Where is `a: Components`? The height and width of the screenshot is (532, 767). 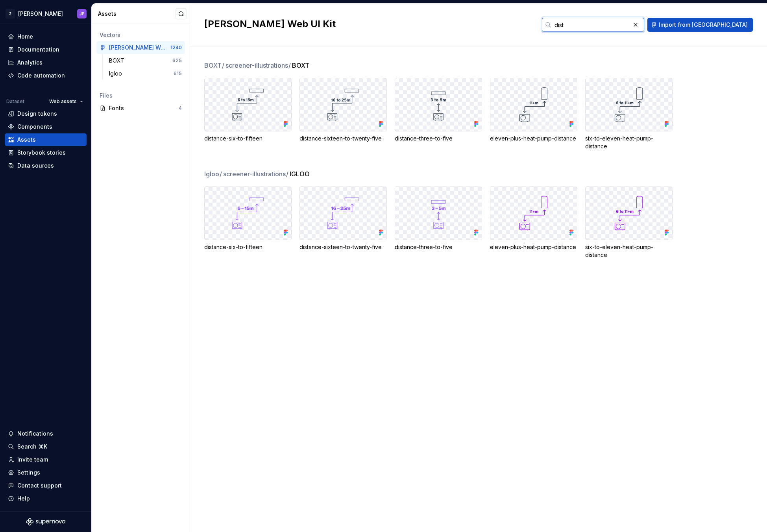
a: Components is located at coordinates (46, 127).